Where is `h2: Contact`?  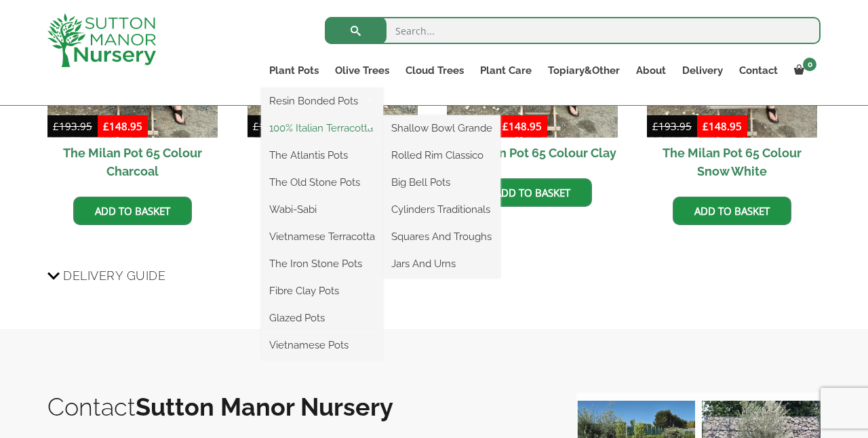
h2: Contact is located at coordinates (299, 407).